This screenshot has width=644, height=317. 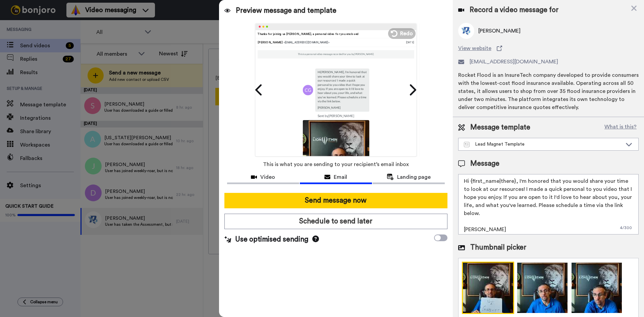 What do you see at coordinates (268, 177) in the screenshot?
I see `span: Video` at bounding box center [268, 177].